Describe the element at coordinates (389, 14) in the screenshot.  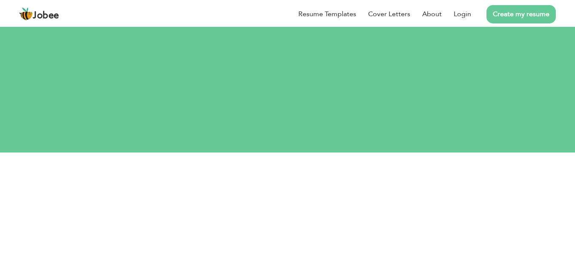
I see `a: Cover Letters` at that location.